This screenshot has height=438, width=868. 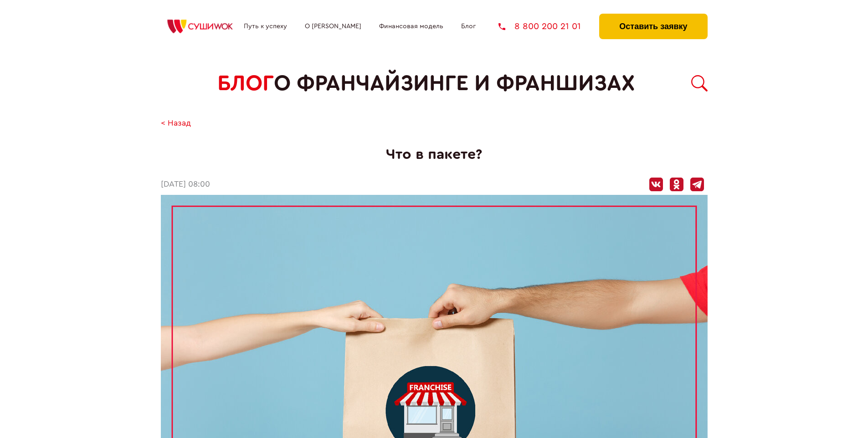 I want to click on a: Блог, so click(x=468, y=26).